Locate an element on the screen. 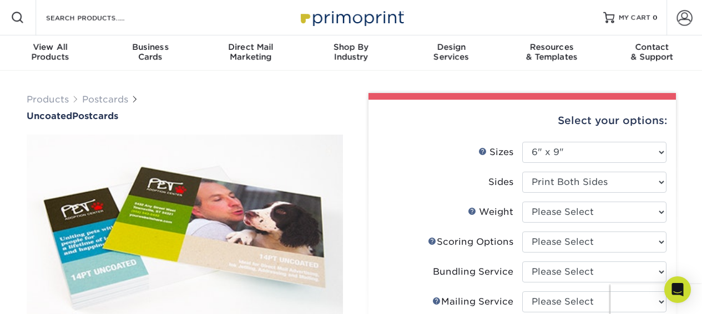 The width and height of the screenshot is (702, 314). div: Industry is located at coordinates (350, 52).